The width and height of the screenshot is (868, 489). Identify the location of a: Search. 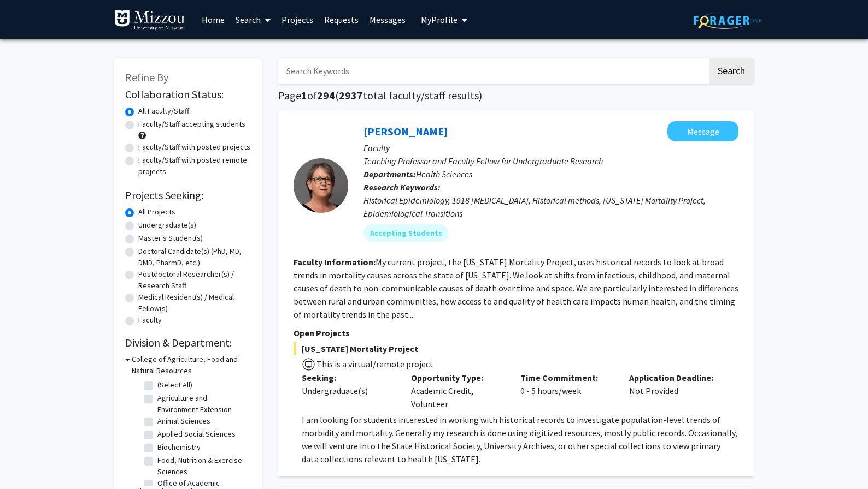
(253, 20).